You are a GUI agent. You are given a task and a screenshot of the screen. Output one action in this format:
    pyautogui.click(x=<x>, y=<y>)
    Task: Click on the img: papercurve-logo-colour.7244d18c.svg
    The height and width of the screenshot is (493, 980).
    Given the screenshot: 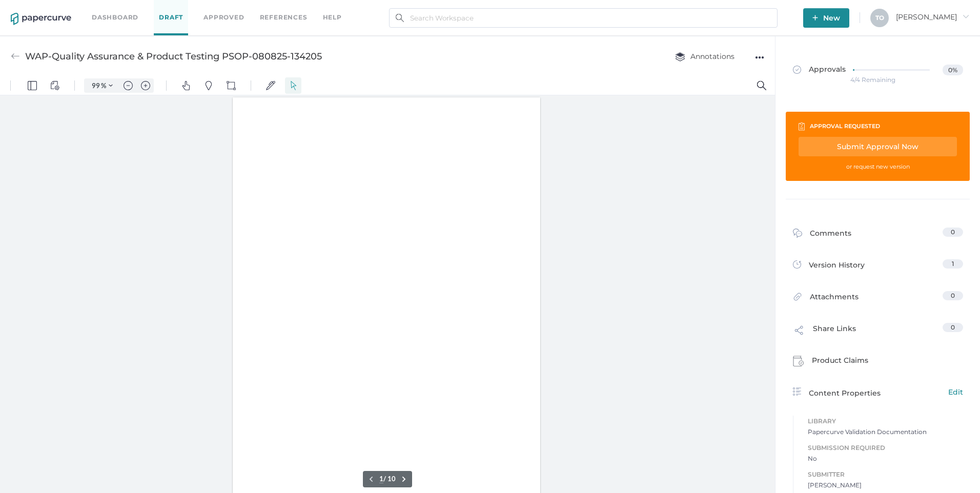 What is the action you would take?
    pyautogui.click(x=41, y=19)
    